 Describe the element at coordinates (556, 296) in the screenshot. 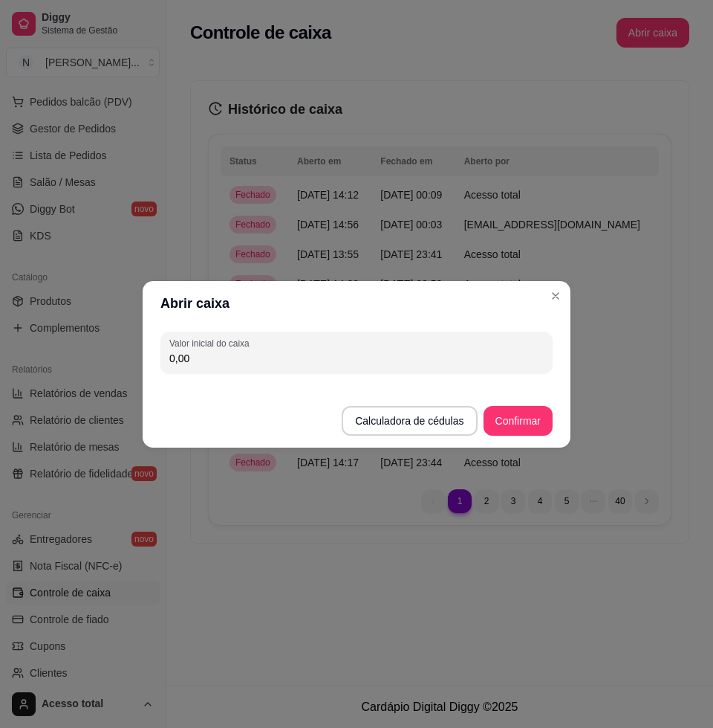

I see `button: Close` at that location.